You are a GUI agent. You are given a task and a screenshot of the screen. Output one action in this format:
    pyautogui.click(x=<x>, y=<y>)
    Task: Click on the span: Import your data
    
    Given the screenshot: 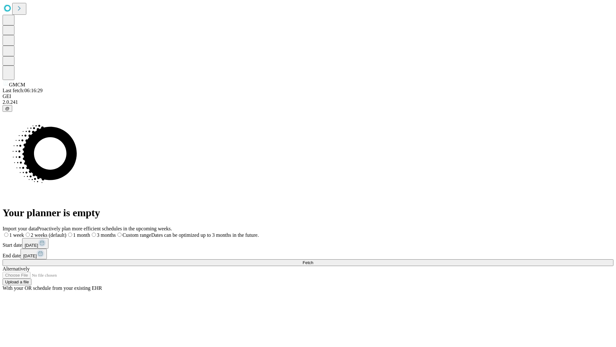 What is the action you would take?
    pyautogui.click(x=20, y=228)
    